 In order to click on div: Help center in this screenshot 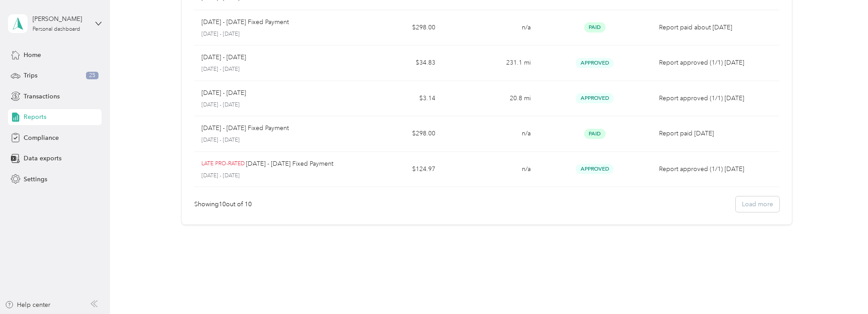, I will do `click(28, 305)`.